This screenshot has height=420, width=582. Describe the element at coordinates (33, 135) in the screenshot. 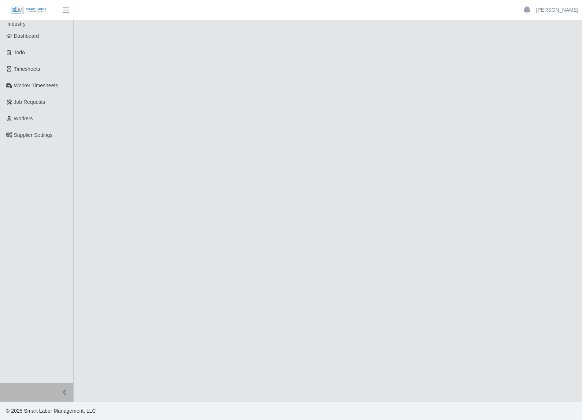

I see `span: Supplier Settings` at that location.